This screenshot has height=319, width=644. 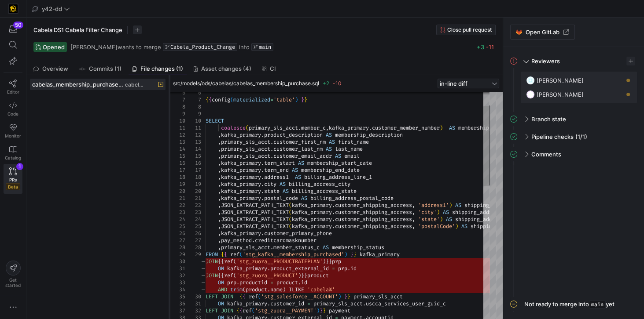 I want to click on span: Overview, so click(x=55, y=69).